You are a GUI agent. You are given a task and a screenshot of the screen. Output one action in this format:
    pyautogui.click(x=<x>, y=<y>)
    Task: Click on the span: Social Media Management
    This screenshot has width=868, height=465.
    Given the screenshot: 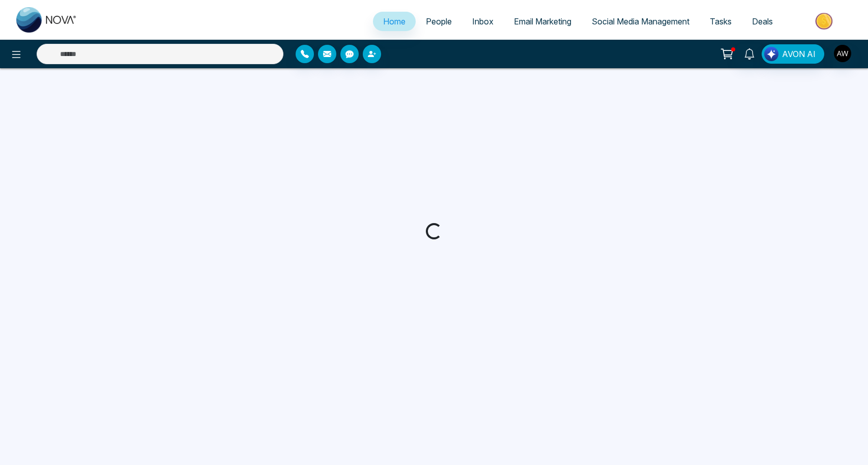 What is the action you would take?
    pyautogui.click(x=641, y=21)
    